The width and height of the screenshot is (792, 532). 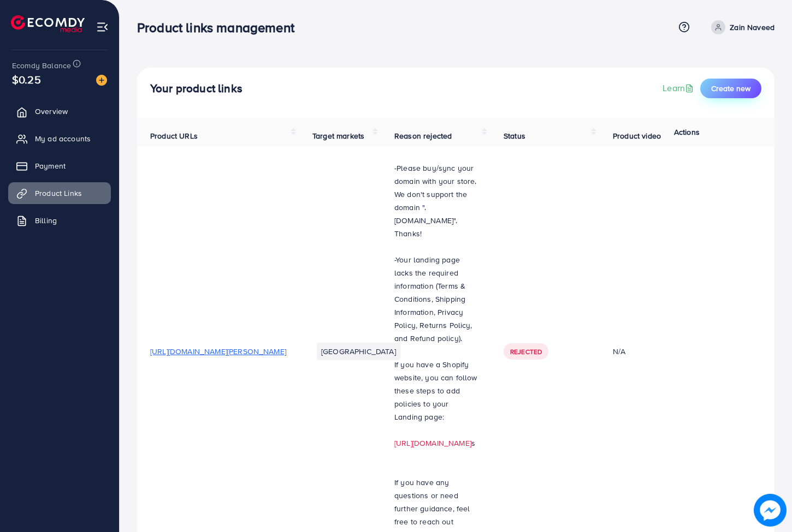 What do you see at coordinates (46, 220) in the screenshot?
I see `span: Billing` at bounding box center [46, 220].